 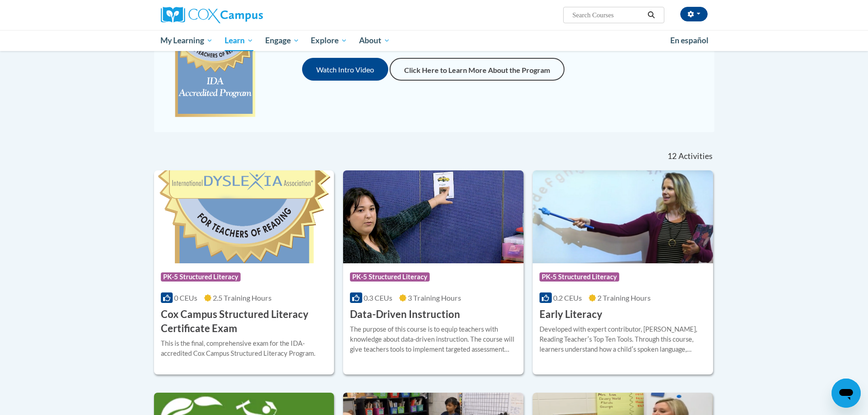 What do you see at coordinates (624, 298) in the screenshot?
I see `span: 2 Training Hours` at bounding box center [624, 298].